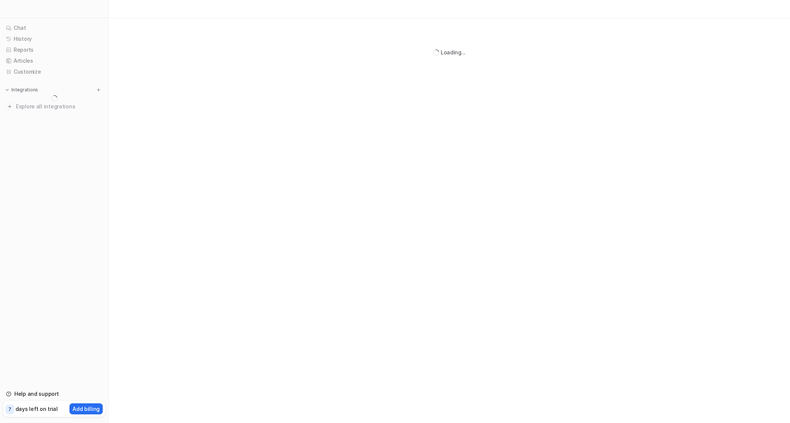 The image size is (790, 423). What do you see at coordinates (86, 409) in the screenshot?
I see `button: Add billing` at bounding box center [86, 409].